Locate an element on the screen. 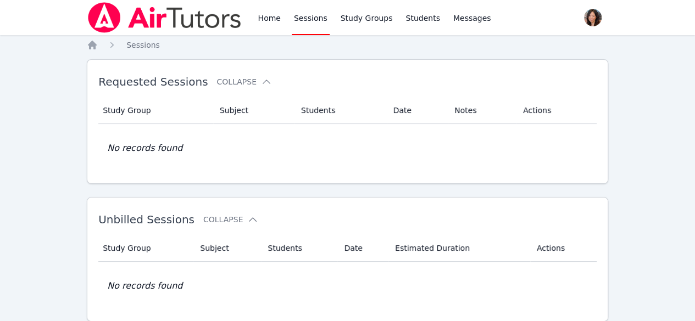 This screenshot has width=695, height=321. nav: Breadcrumb is located at coordinates (347, 45).